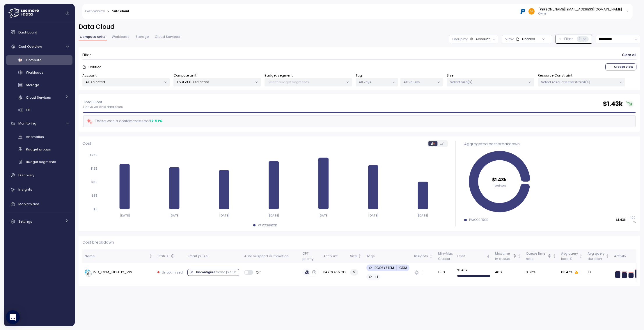  Describe the element at coordinates (40, 85) in the screenshot. I see `a: Storage` at that location.